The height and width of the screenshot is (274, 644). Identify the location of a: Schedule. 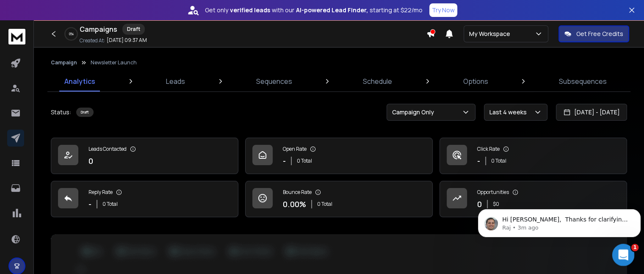
(377, 82).